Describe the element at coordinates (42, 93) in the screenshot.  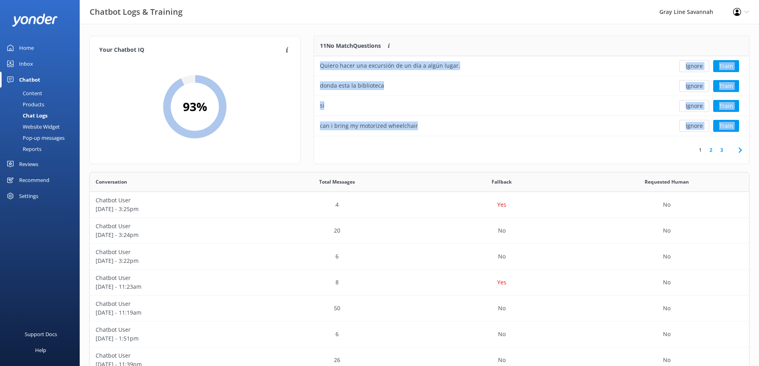
I see `a: Content` at that location.